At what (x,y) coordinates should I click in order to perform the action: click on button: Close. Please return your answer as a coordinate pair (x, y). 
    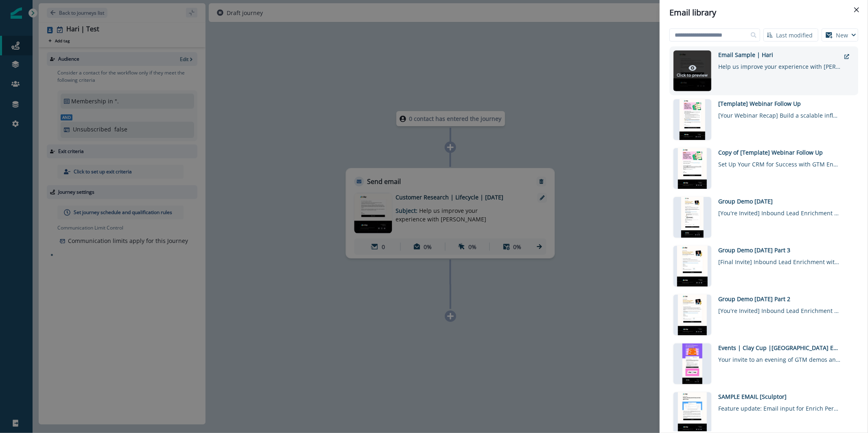
    Looking at the image, I should click on (857, 10).